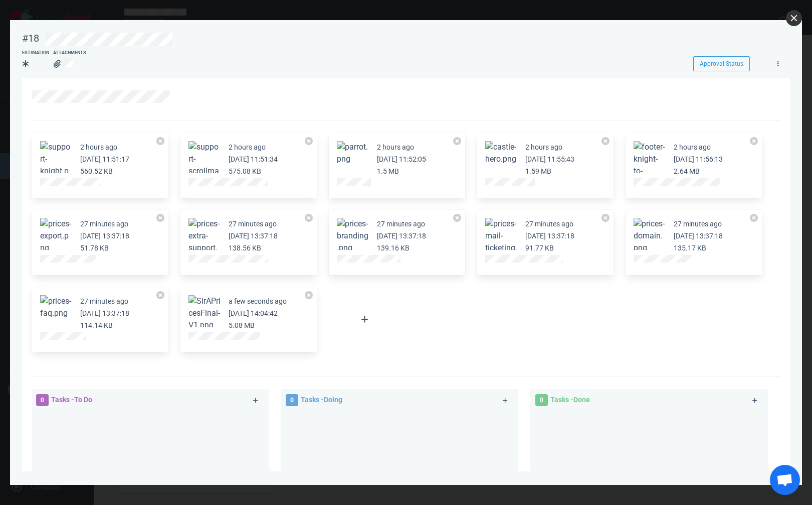 The width and height of the screenshot is (812, 505). Describe the element at coordinates (96, 171) in the screenshot. I see `small: 560.52 KB` at that location.